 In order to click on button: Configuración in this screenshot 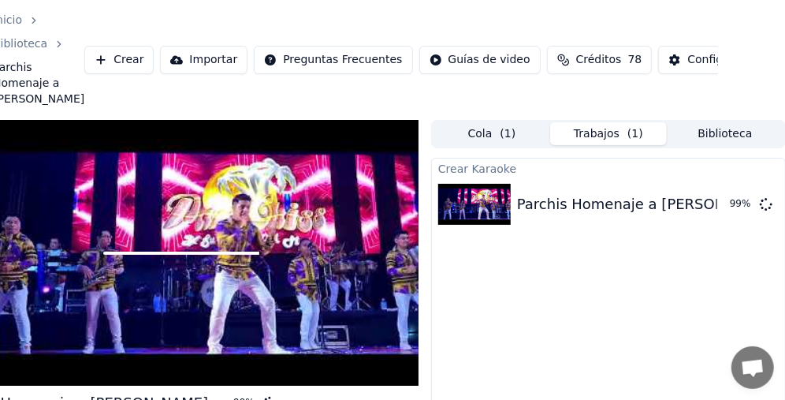, I will do `click(716, 60)`.